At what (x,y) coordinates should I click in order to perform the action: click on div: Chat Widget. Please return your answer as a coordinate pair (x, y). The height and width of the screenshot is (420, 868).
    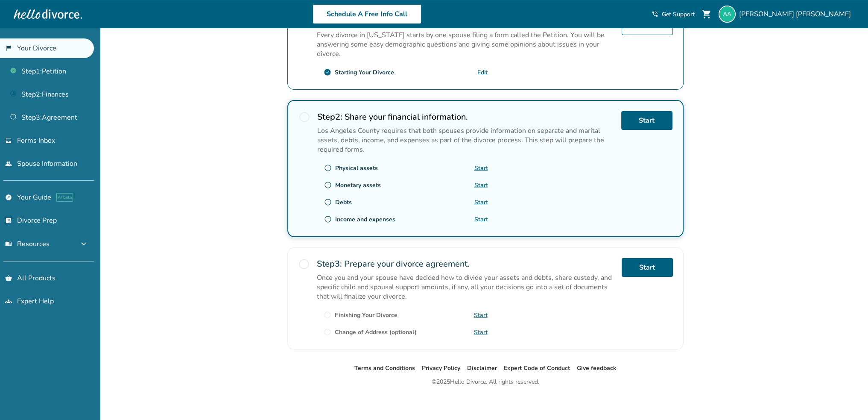
    Looking at the image, I should click on (846, 399).